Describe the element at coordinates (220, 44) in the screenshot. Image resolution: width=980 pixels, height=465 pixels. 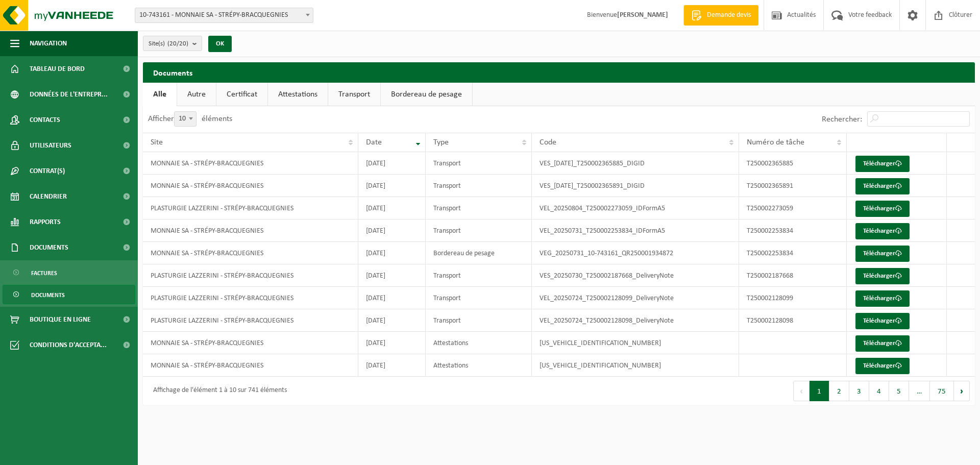
I see `button: OK` at that location.